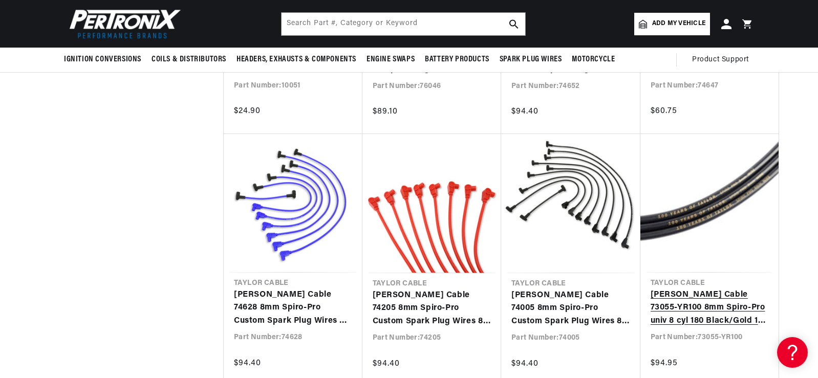 This screenshot has width=818, height=378. What do you see at coordinates (593, 59) in the screenshot?
I see `summary: Motorcycle` at bounding box center [593, 59].